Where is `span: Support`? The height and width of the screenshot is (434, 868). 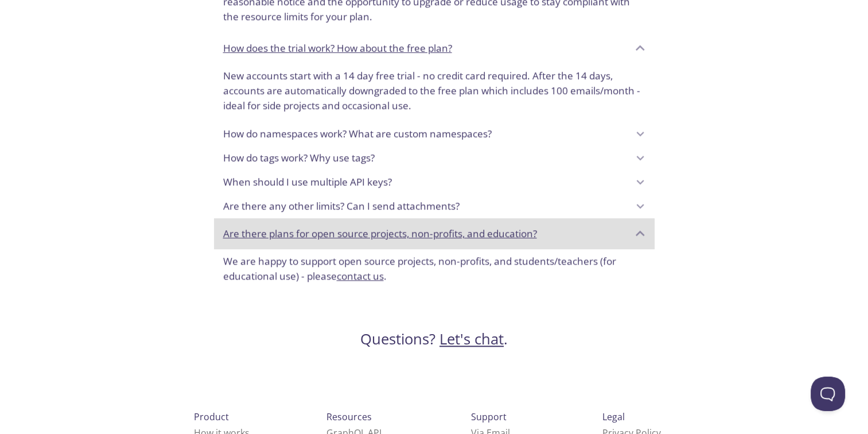 span: Support is located at coordinates (489, 417).